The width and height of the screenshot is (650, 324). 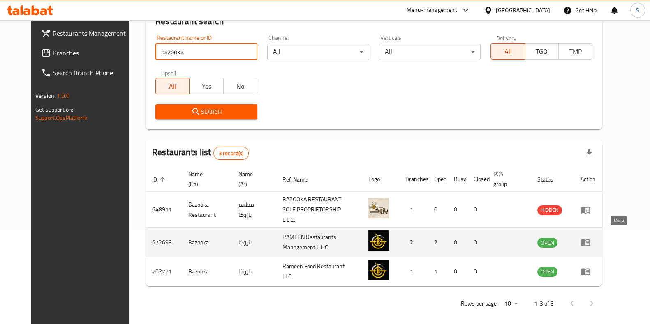 What do you see at coordinates (506, 38) in the screenshot?
I see `label: Delivery` at bounding box center [506, 38].